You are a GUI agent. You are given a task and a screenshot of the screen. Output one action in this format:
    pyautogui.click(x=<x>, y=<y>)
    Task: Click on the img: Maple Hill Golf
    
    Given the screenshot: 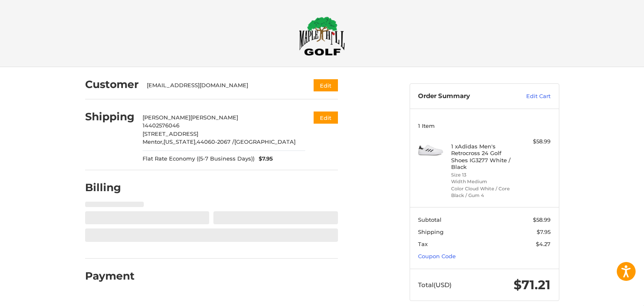 What is the action you would take?
    pyautogui.click(x=322, y=36)
    